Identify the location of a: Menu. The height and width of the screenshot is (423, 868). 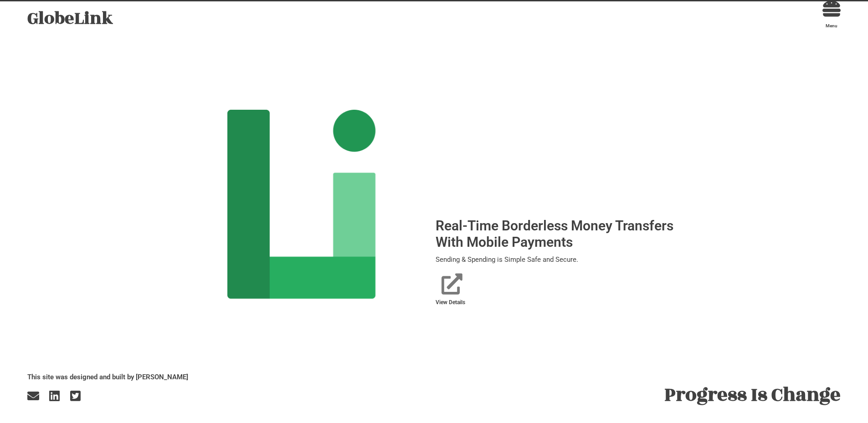
(832, 26).